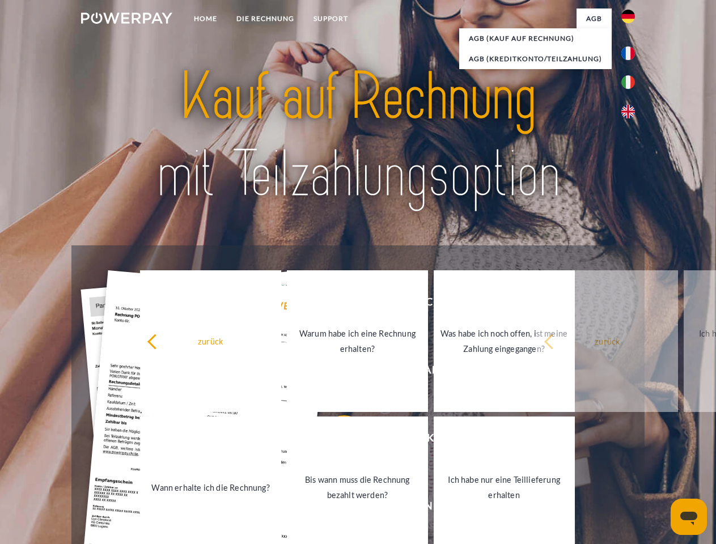 This screenshot has width=716, height=544. What do you see at coordinates (628, 112) in the screenshot?
I see `img: en` at bounding box center [628, 112].